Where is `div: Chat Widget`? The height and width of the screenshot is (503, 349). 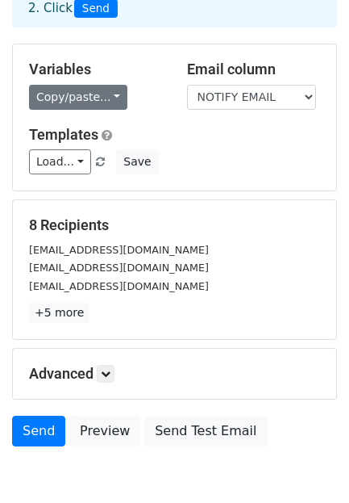 div: Chat Widget is located at coordinates (309, 464).